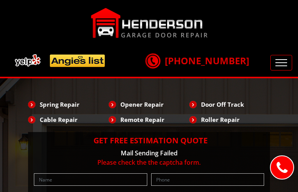  Describe the element at coordinates (68, 105) in the screenshot. I see `li: Spring Repair` at that location.